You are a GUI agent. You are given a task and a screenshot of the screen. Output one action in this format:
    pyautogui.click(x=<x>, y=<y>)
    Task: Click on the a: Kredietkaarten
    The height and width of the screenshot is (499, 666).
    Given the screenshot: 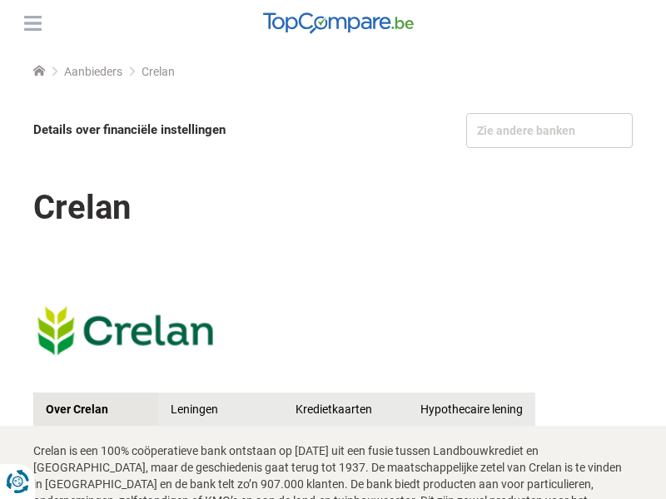 What is the action you would take?
    pyautogui.click(x=345, y=410)
    